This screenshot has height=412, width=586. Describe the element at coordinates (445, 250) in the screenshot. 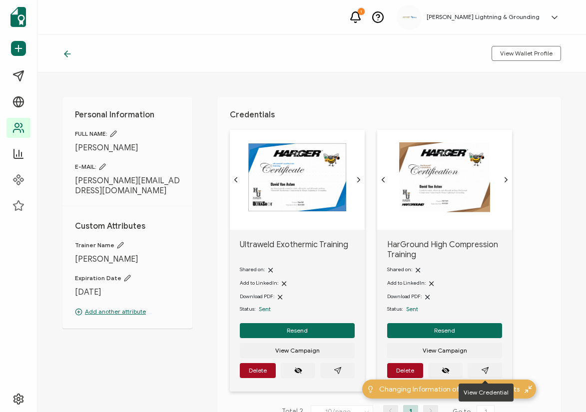

I see `span: HarGround High Compression Training` at that location.